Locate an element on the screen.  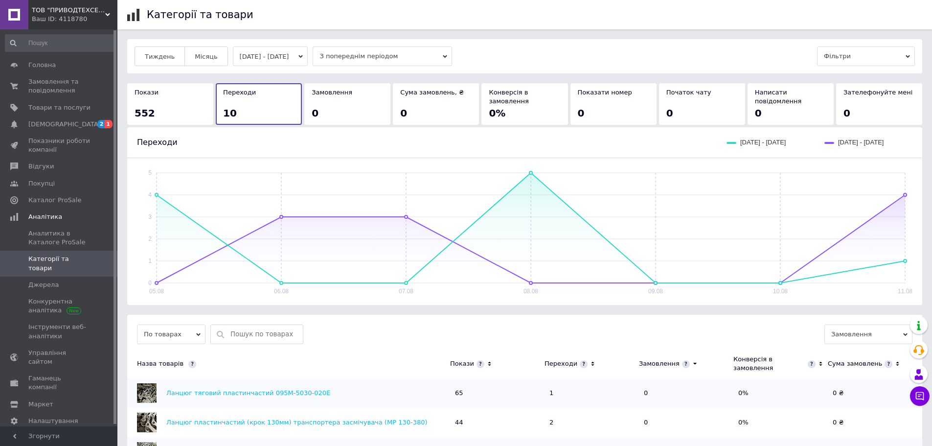
span: 552 is located at coordinates (145, 113).